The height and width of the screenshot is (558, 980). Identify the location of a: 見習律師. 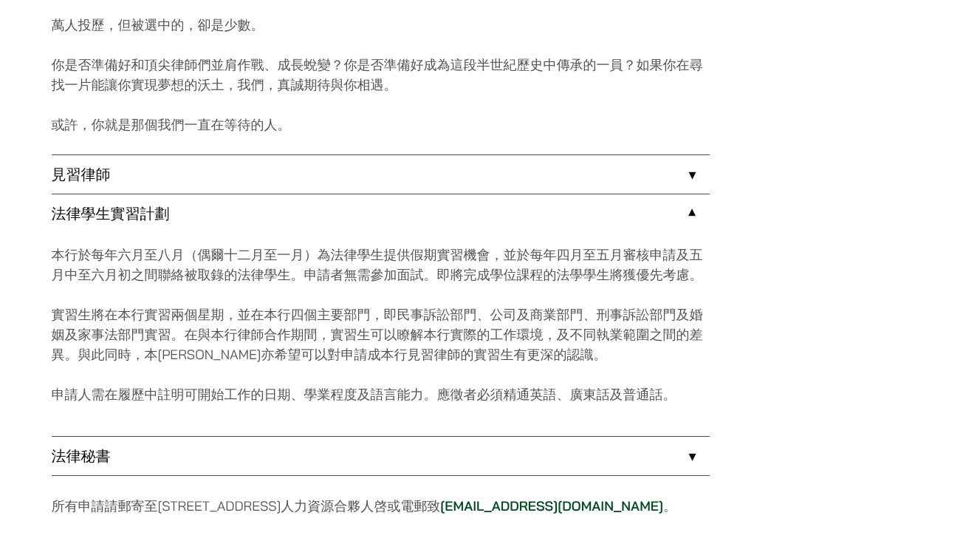
(380, 174).